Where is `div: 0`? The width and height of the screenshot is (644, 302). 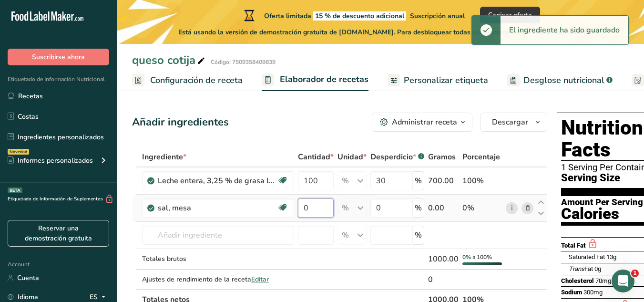
div: 0 is located at coordinates (443, 280).